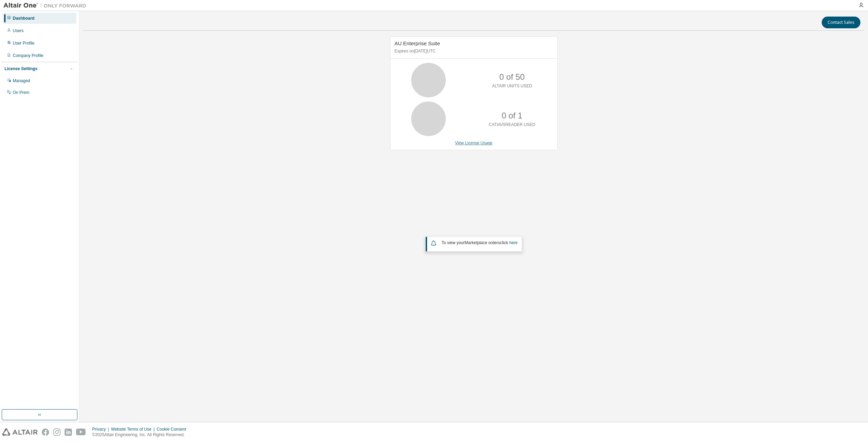 The image size is (868, 442). Describe the element at coordinates (102, 429) in the screenshot. I see `div: Privacy` at that location.